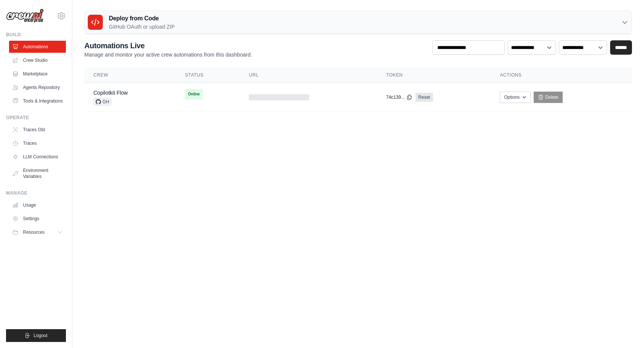  Describe the element at coordinates (626, 330) in the screenshot. I see `div: Chat Widget` at that location.